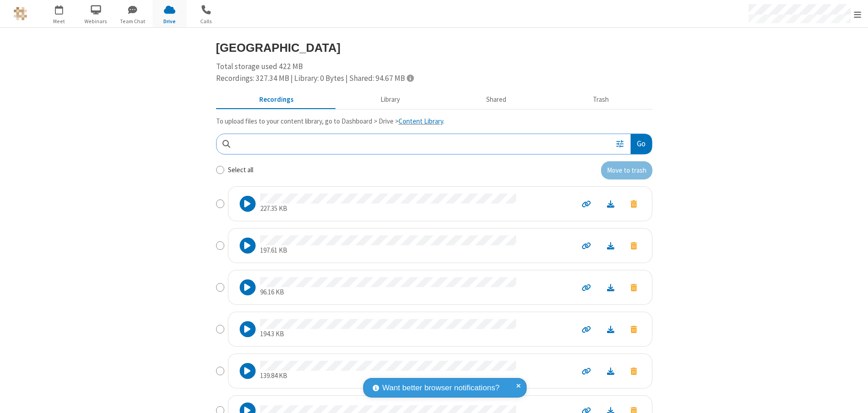  Describe the element at coordinates (96, 21) in the screenshot. I see `span: Webinars` at that location.